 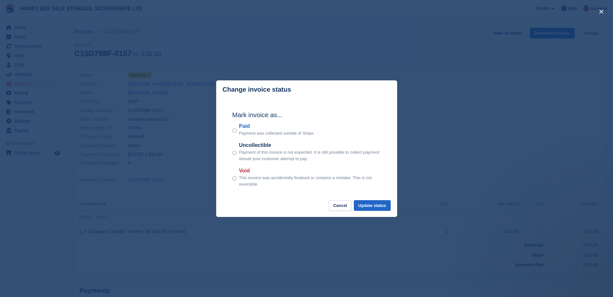 What do you see at coordinates (257, 90) in the screenshot?
I see `p: Change invoice status` at bounding box center [257, 90].